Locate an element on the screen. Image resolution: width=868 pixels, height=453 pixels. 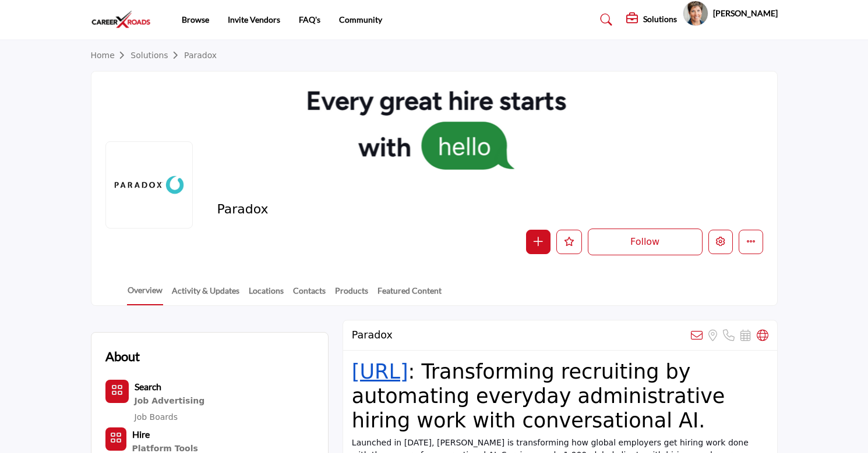
a: Browse is located at coordinates (195, 19).